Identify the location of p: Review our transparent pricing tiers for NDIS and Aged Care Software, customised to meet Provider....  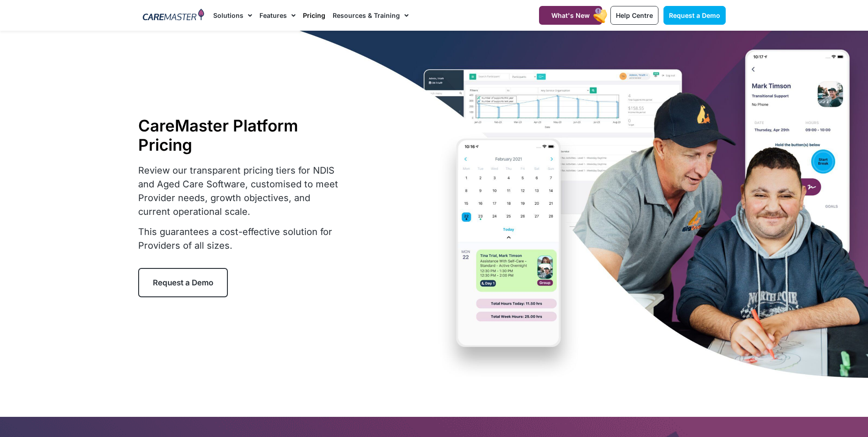
(241, 191).